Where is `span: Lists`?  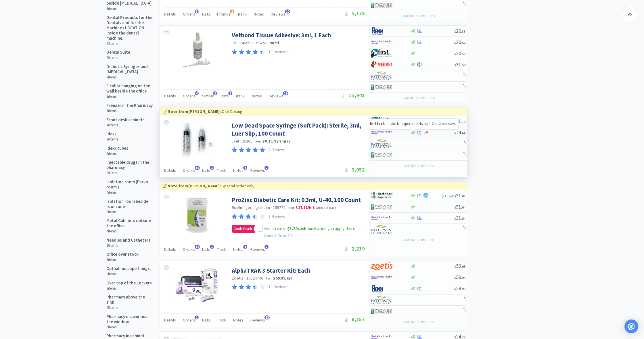
span: Lists is located at coordinates (206, 14).